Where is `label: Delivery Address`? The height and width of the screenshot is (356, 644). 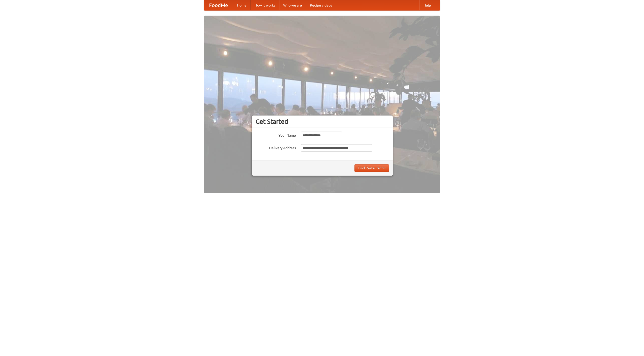 label: Delivery Address is located at coordinates (276, 147).